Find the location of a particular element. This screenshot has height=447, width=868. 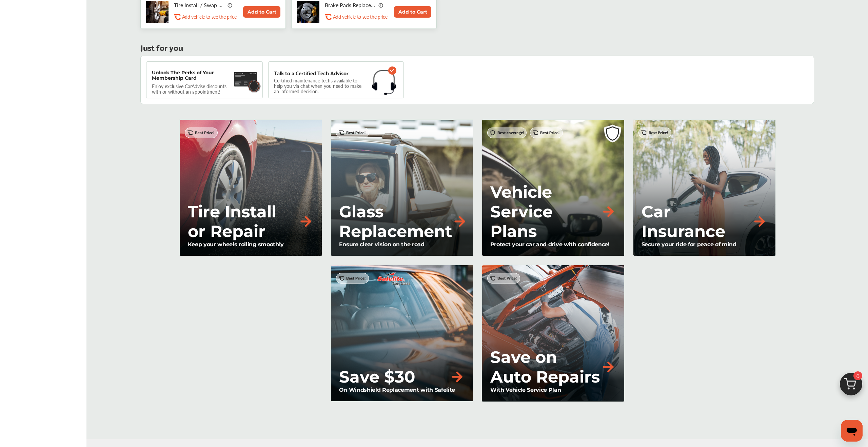

p: Tire Install or Repair is located at coordinates (243, 221).